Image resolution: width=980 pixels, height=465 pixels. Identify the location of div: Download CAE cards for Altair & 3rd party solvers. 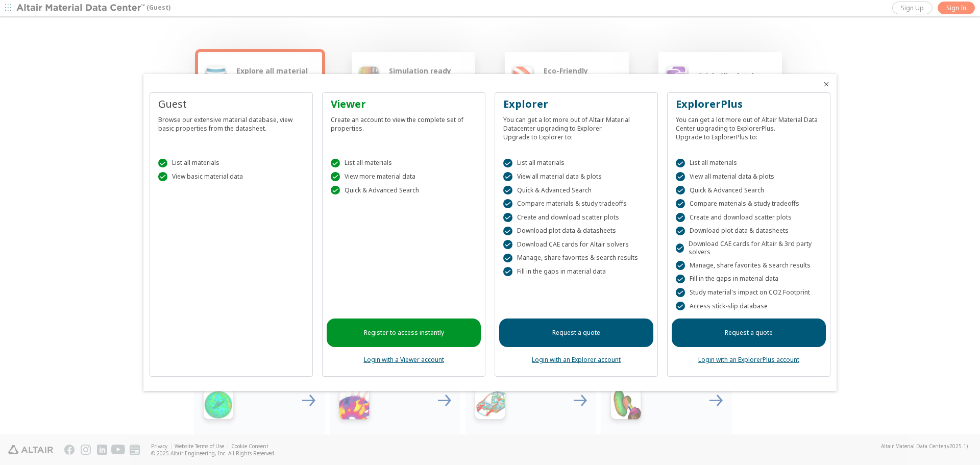
(749, 248).